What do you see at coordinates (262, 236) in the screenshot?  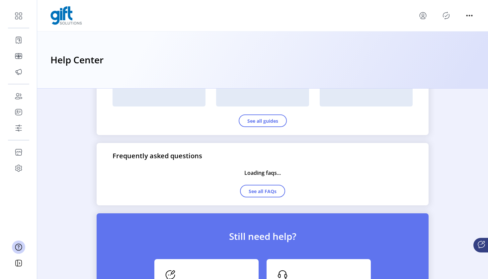 I see `span: Still need help?` at bounding box center [262, 236].